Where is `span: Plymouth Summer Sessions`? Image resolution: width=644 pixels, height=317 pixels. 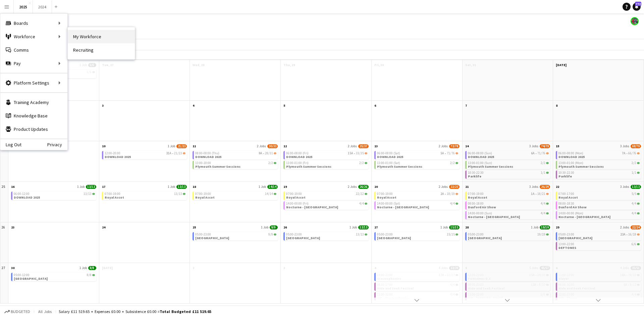
span: Plymouth Summer Sessions is located at coordinates (218, 167).